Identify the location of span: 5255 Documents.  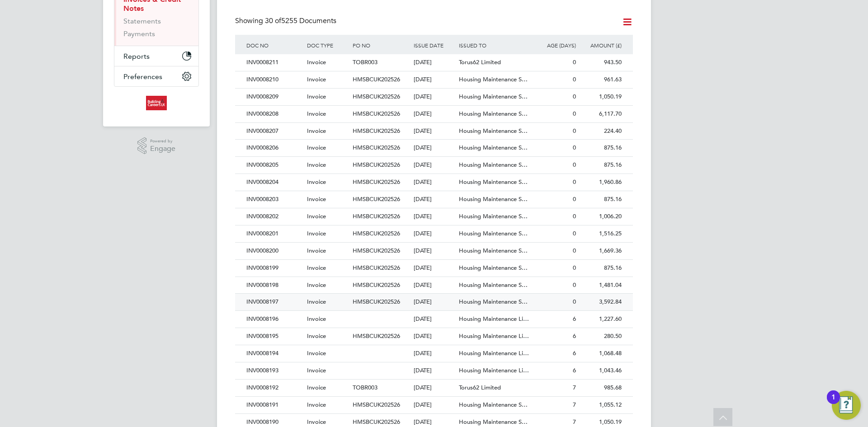
(301, 21).